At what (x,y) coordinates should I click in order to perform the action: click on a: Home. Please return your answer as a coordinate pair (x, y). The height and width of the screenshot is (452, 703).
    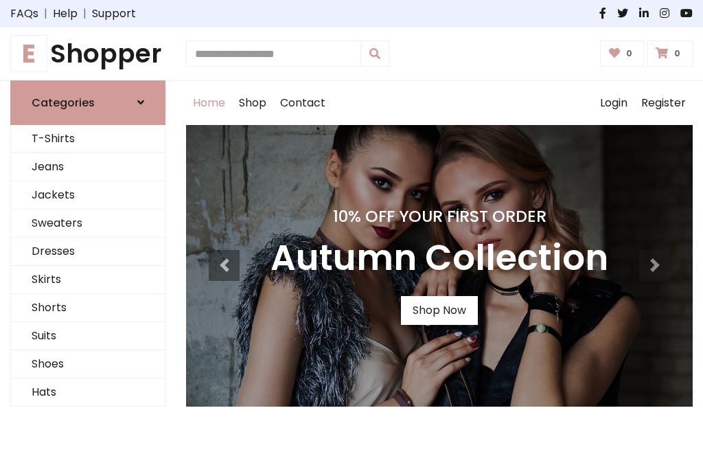
    Looking at the image, I should click on (209, 103).